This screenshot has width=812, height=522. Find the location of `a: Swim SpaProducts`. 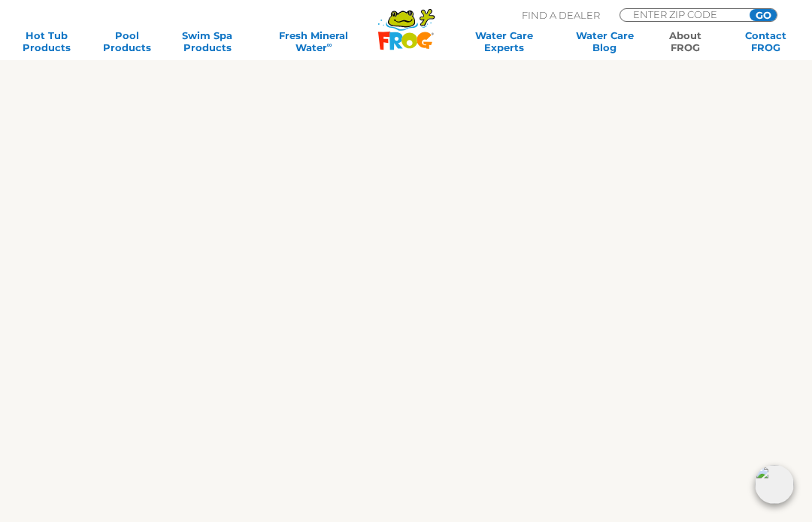

a: Swim SpaProducts is located at coordinates (207, 41).